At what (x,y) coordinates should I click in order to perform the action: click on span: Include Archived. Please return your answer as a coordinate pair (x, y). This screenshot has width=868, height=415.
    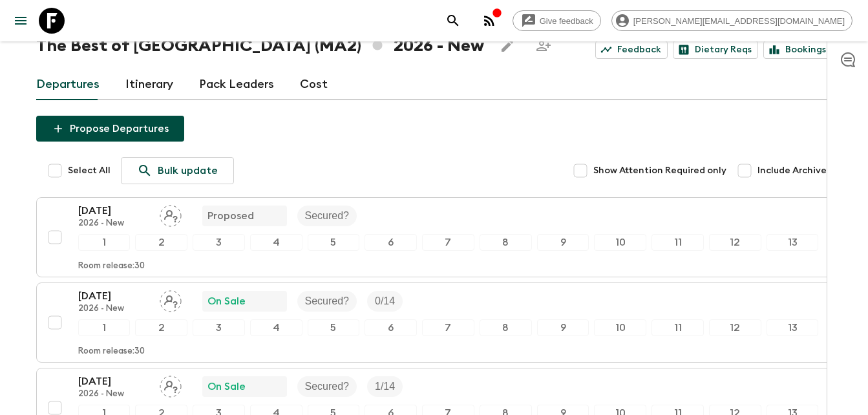
    Looking at the image, I should click on (795, 171).